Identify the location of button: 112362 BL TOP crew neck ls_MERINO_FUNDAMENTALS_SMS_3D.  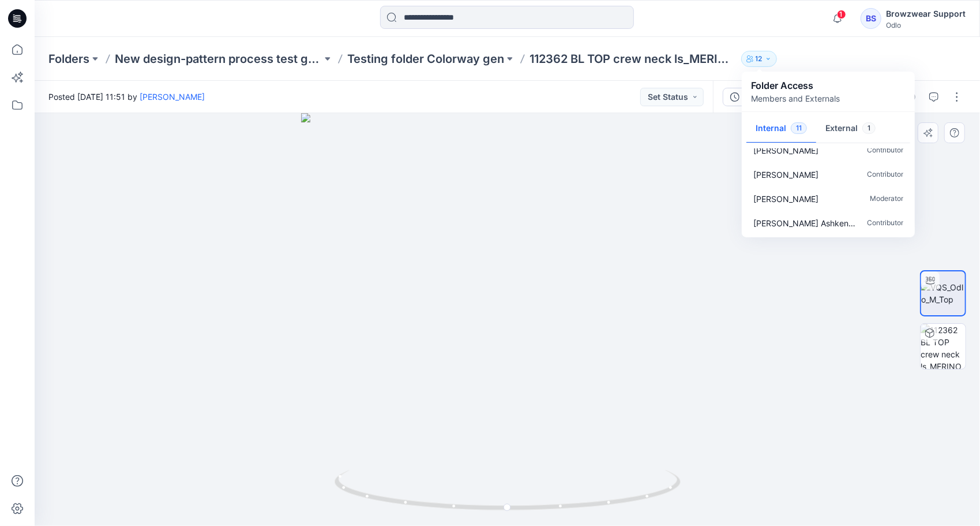
(764, 97).